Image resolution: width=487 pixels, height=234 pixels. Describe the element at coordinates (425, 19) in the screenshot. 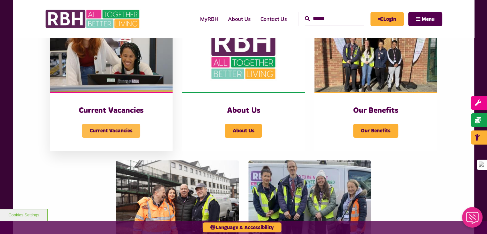

I see `button: Navigation` at that location.